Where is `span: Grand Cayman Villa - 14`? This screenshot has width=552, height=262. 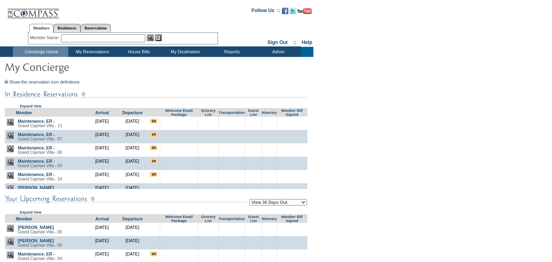 span: Grand Cayman Villa - 14 is located at coordinates (40, 179).